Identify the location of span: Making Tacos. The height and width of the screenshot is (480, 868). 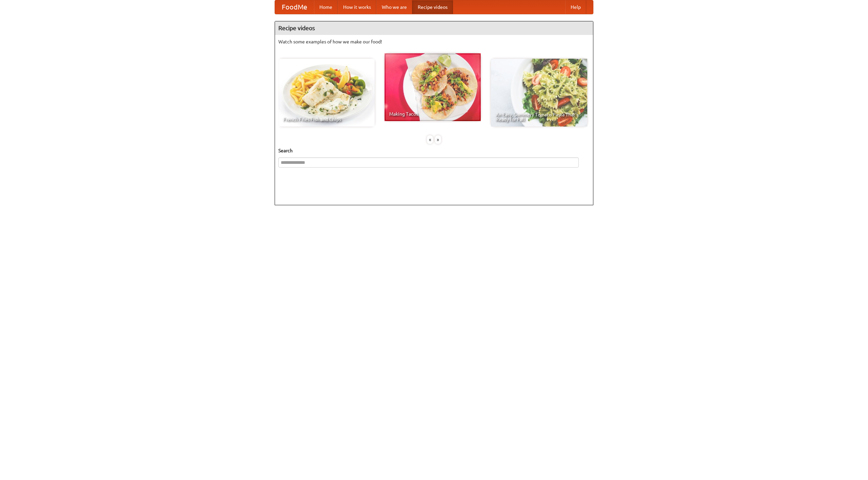
(433, 114).